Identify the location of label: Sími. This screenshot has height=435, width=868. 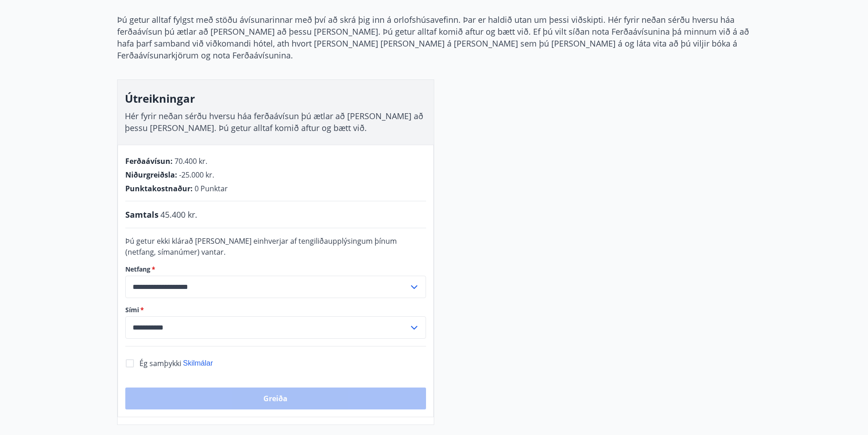
(276, 309).